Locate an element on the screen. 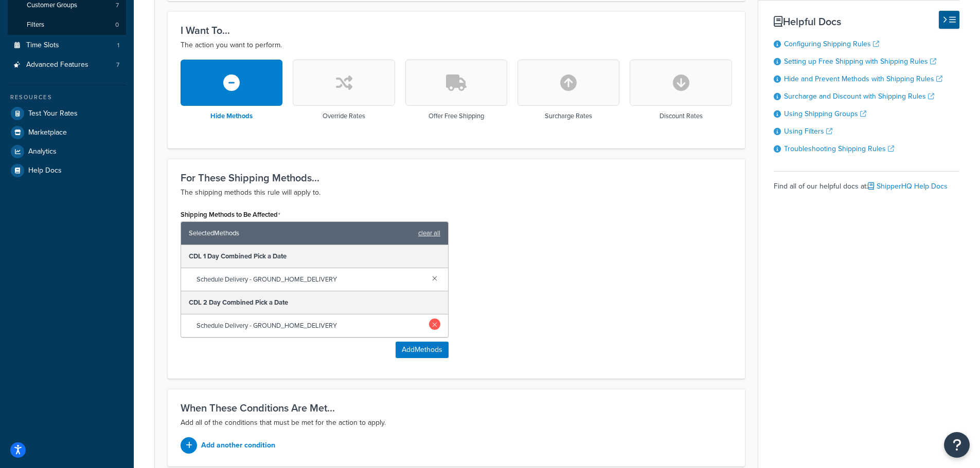 The height and width of the screenshot is (468, 980). div: Find all of our helpful docs at: is located at coordinates (866, 182).